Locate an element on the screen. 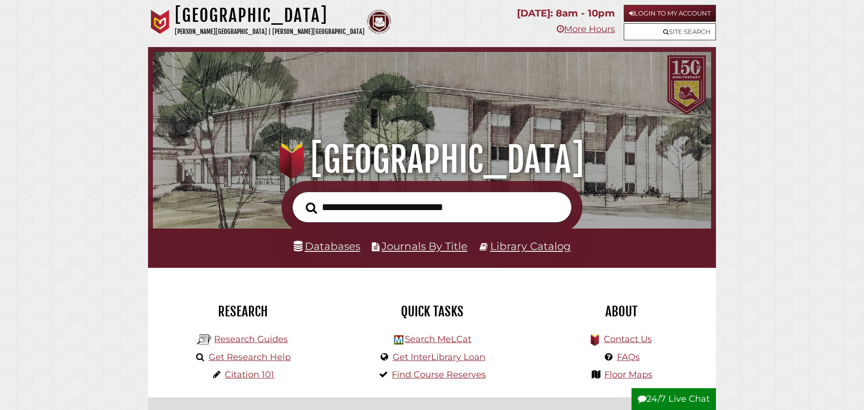 The image size is (864, 410). h2: Quick Tasks is located at coordinates (432, 311).